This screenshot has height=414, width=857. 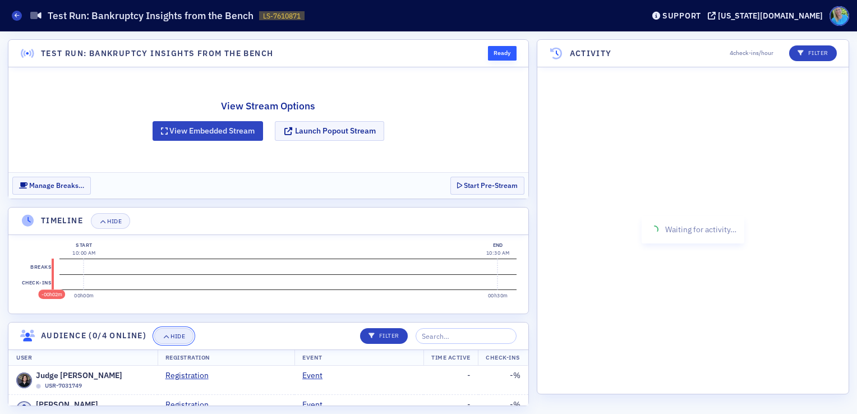 What do you see at coordinates (498, 295) in the screenshot?
I see `time: 00h30m` at bounding box center [498, 295].